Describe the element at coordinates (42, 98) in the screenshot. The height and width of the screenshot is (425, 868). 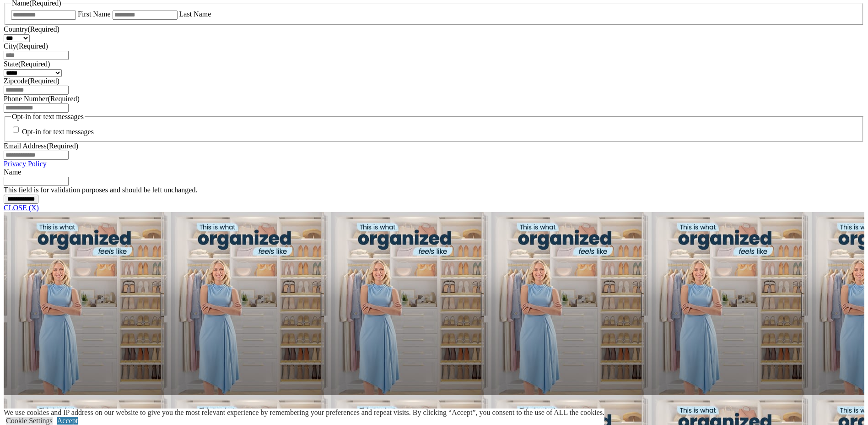
I see `label: Phone Number` at that location.